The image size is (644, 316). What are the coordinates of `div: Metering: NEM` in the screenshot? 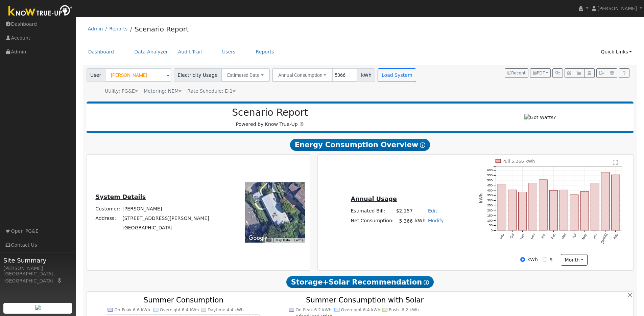 It's located at (163, 91).